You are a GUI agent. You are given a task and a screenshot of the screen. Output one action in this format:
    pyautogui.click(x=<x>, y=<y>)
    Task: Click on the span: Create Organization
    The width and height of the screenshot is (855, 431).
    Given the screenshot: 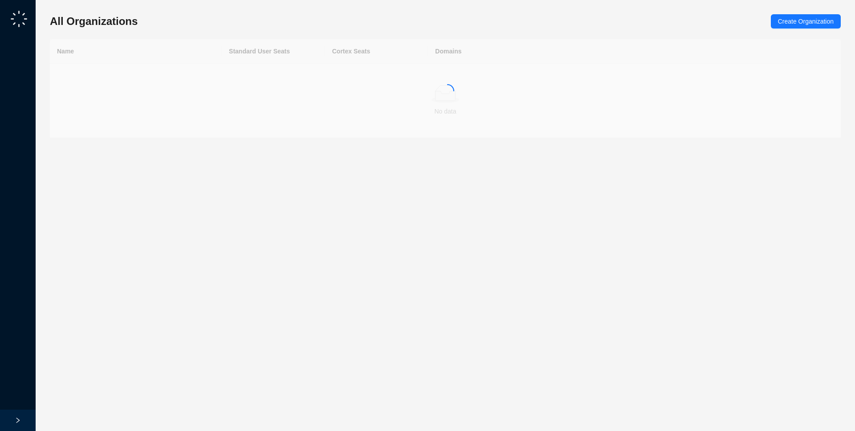 What is the action you would take?
    pyautogui.click(x=806, y=21)
    